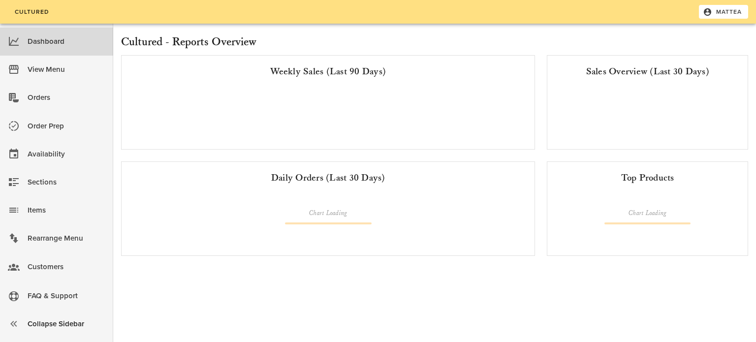 This screenshot has height=342, width=756. I want to click on div: Orders, so click(66, 97).